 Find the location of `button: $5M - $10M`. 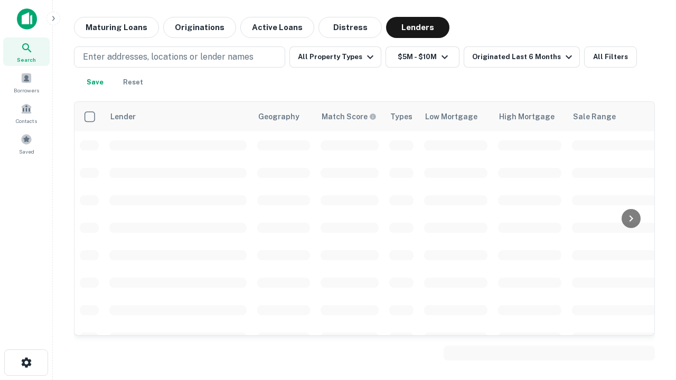

button: $5M - $10M is located at coordinates (423, 57).